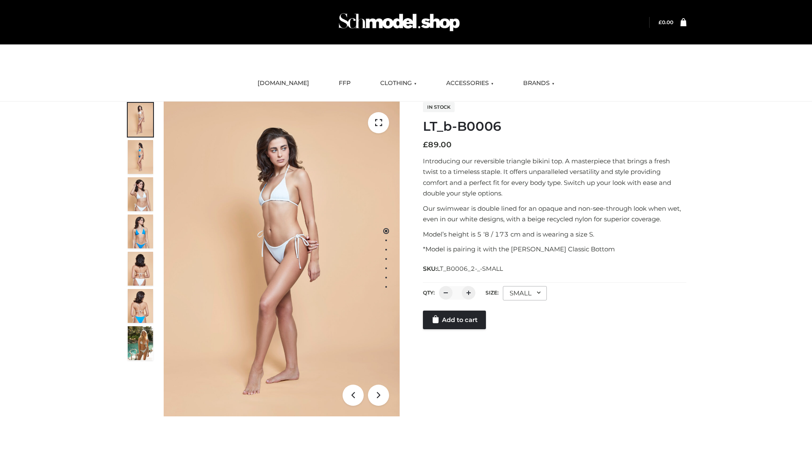  I want to click on img: ArielClassicBikiniTop_CloudNine_AzureSky_OW114ECO_4-scaled.jpg, so click(140, 231).